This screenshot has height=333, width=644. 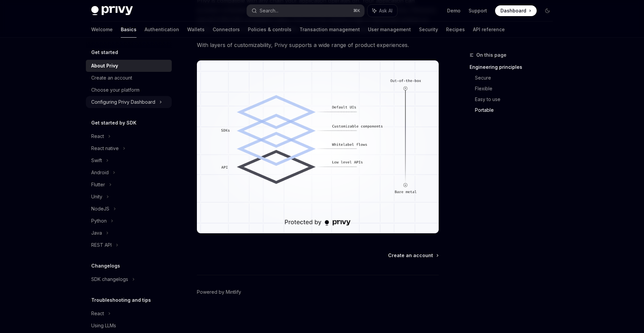 What do you see at coordinates (129, 30) in the screenshot?
I see `a: Basics` at bounding box center [129, 30].